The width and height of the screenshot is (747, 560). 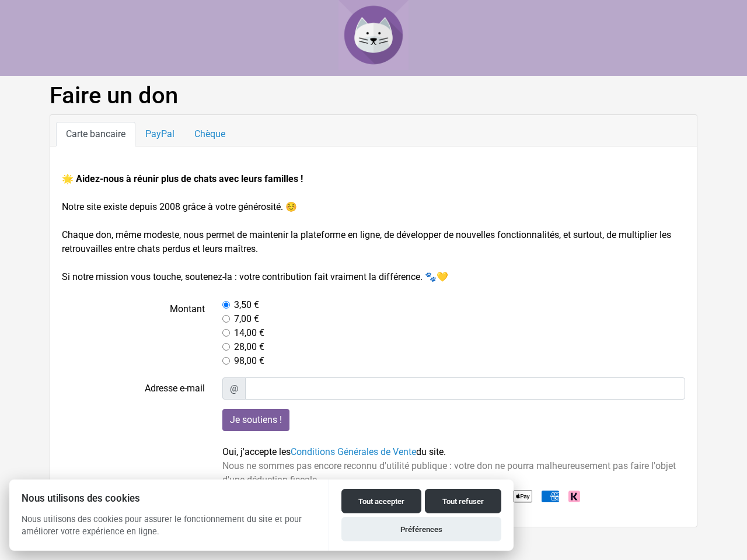 I want to click on a: Conditions Générales de Vente, so click(x=353, y=451).